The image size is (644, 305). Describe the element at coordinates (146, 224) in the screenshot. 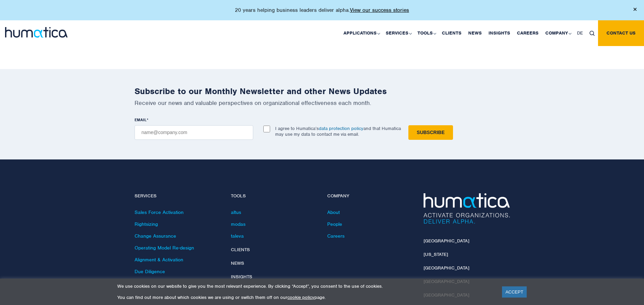

I see `a: Rightsizing` at that location.